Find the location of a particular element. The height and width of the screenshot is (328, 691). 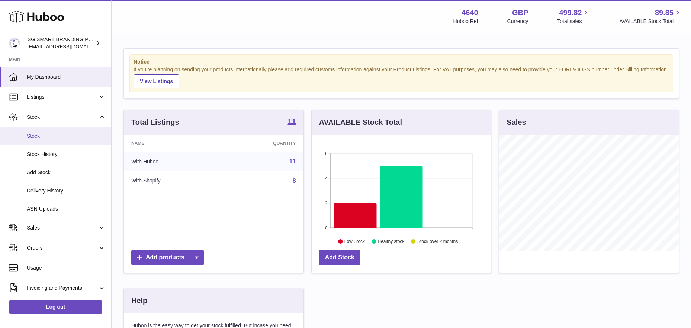

span: 499.82 is located at coordinates (570, 13).